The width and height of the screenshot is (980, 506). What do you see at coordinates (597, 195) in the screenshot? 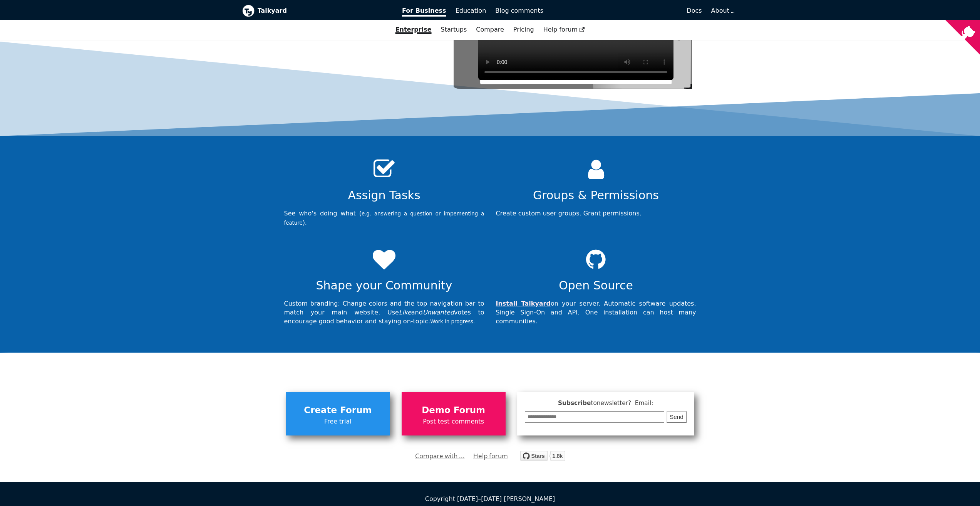
I see `h2: Groups & Permissions` at bounding box center [597, 195].